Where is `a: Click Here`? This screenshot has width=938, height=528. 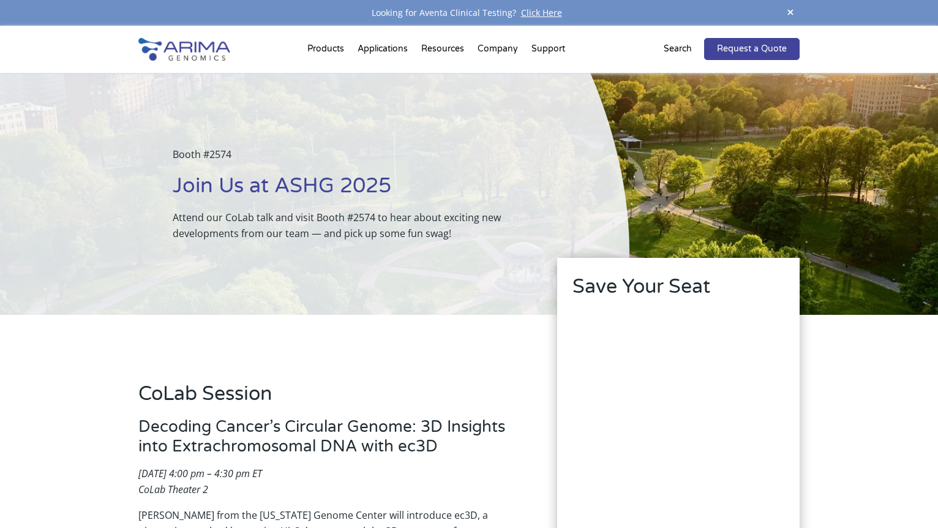
a: Click Here is located at coordinates (541, 12).